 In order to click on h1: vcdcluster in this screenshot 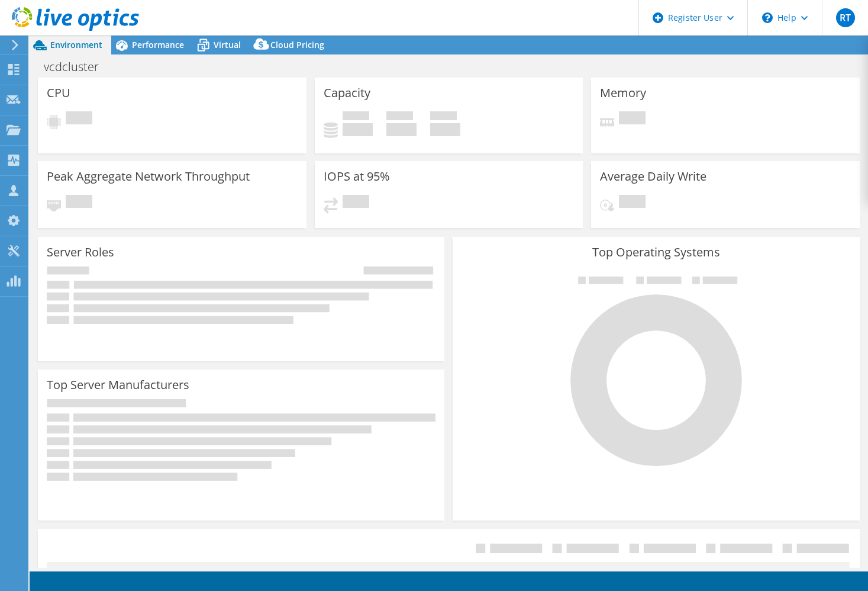, I will do `click(78, 67)`.